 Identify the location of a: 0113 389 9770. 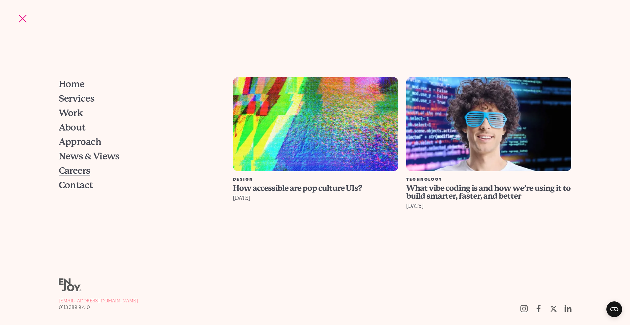
(98, 307).